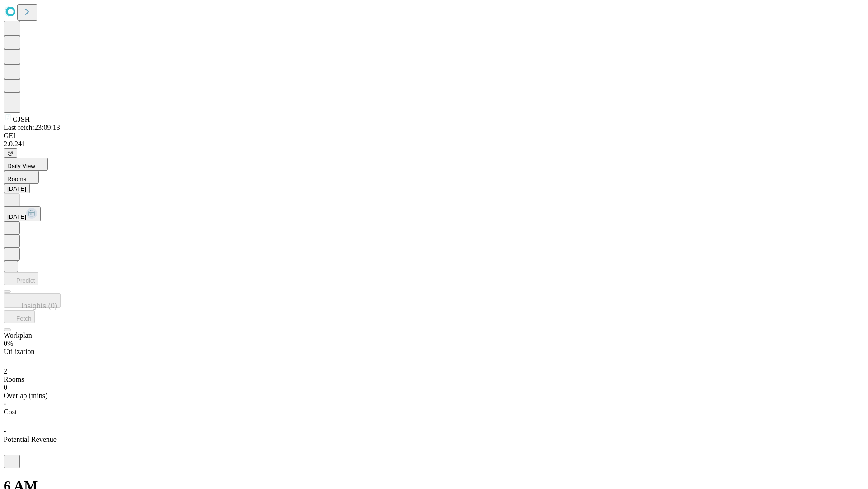 This screenshot has height=489, width=868. Describe the element at coordinates (26, 164) in the screenshot. I see `button: Daily View` at that location.